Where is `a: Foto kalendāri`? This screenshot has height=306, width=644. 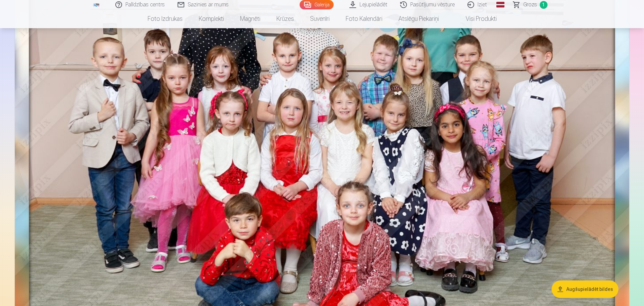 a: Foto kalendāri is located at coordinates (364, 19).